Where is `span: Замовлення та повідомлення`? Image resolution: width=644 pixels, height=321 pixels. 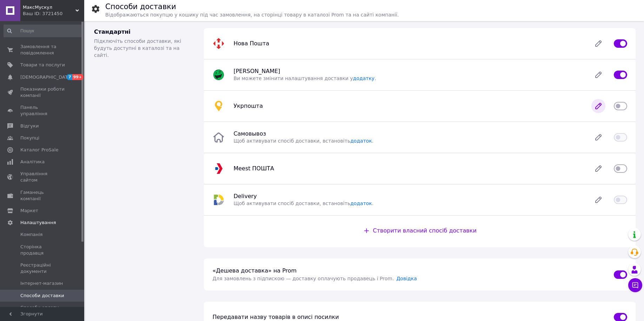 span: Замовлення та повідомлення is located at coordinates (42, 50).